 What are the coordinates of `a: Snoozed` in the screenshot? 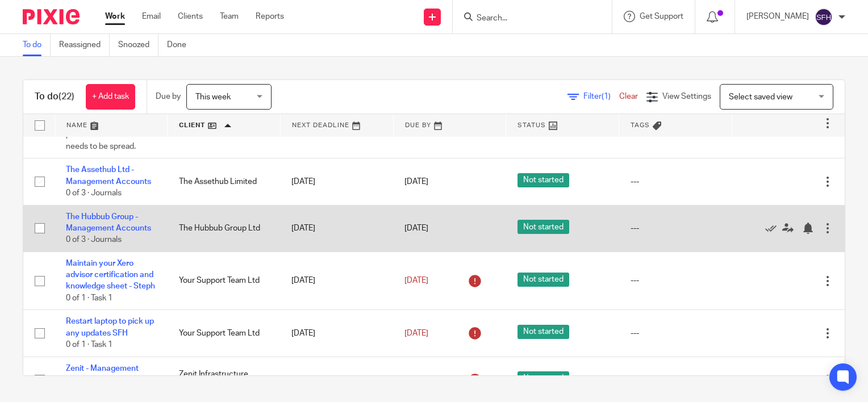 It's located at (138, 45).